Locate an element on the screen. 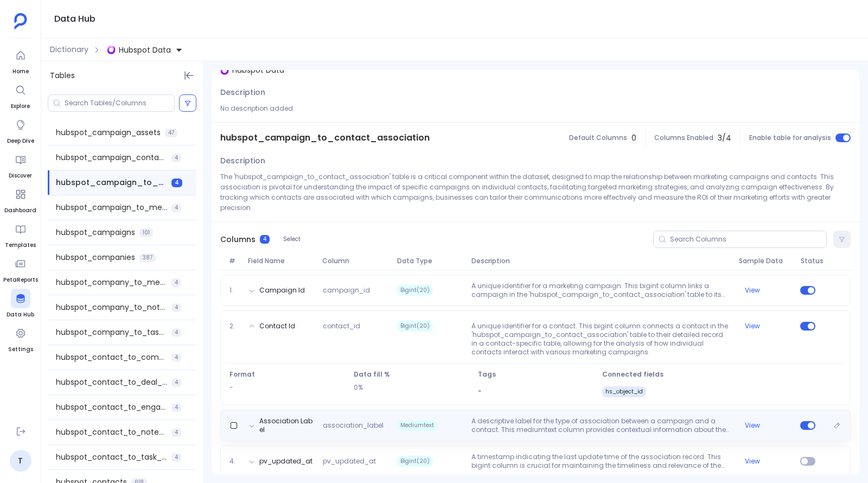 The height and width of the screenshot is (483, 868). span: 1. is located at coordinates (234, 291).